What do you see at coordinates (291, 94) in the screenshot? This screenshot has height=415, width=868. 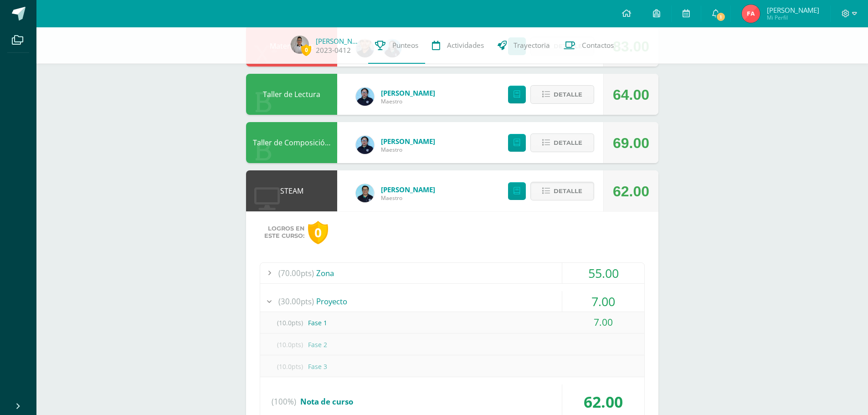 I see `div: Taller de Lectura` at bounding box center [291, 94].